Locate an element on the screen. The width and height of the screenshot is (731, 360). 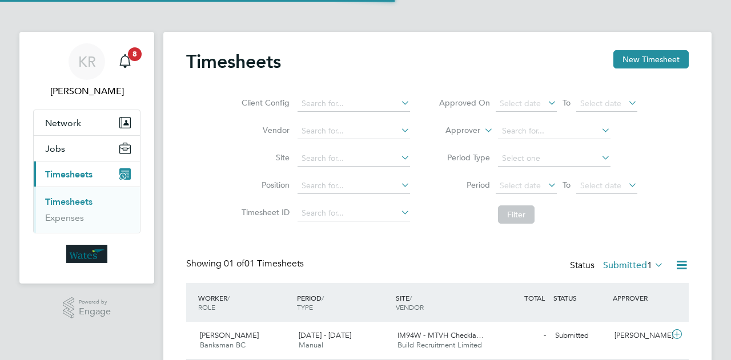
span: Build Recruitment Limited is located at coordinates (440, 345).